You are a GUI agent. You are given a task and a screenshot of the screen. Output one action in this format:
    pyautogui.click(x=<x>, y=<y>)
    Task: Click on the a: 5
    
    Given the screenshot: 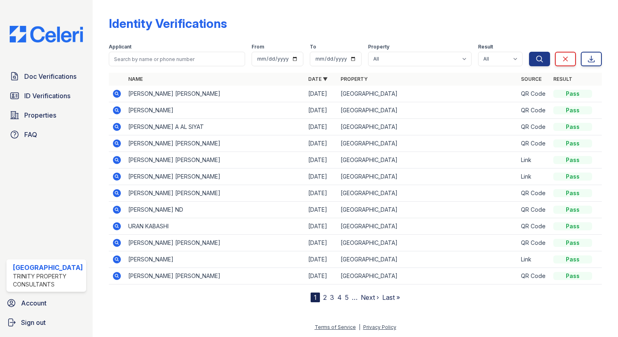 What is the action you would take?
    pyautogui.click(x=347, y=298)
    